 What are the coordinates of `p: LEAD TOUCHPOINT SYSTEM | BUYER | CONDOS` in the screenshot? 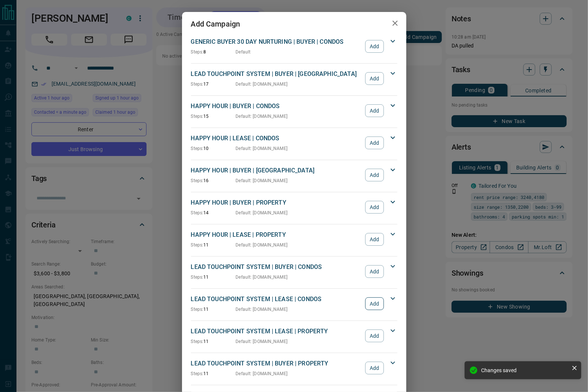 It's located at (277, 267).